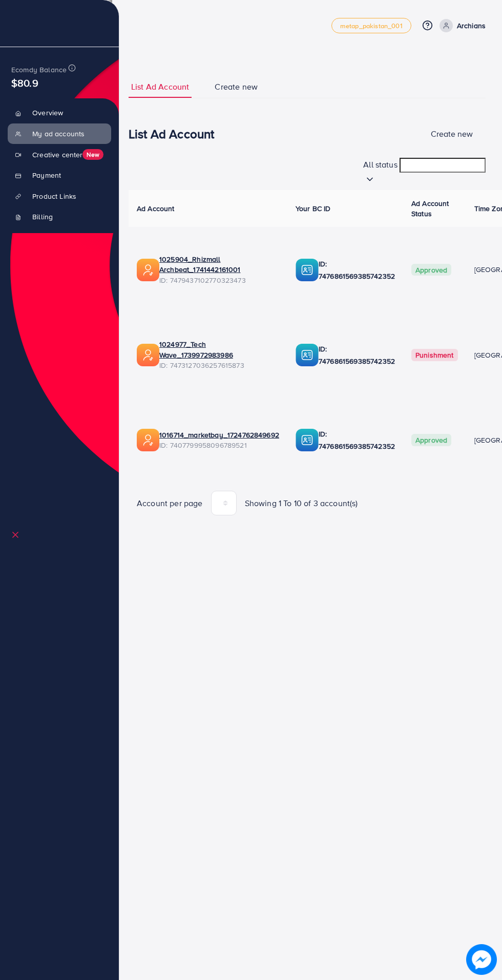 The height and width of the screenshot is (980, 502). What do you see at coordinates (58, 134) in the screenshot?
I see `span: My ad accounts` at bounding box center [58, 134].